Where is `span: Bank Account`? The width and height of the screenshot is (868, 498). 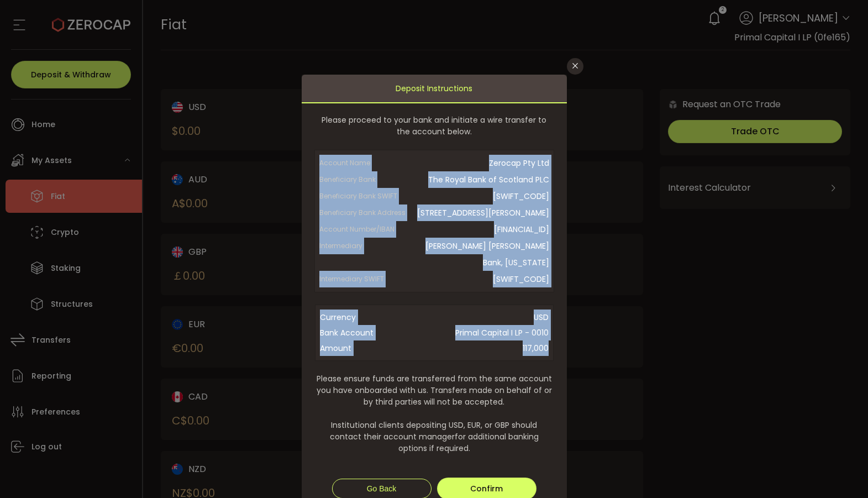 span: Bank Account is located at coordinates (350, 332).